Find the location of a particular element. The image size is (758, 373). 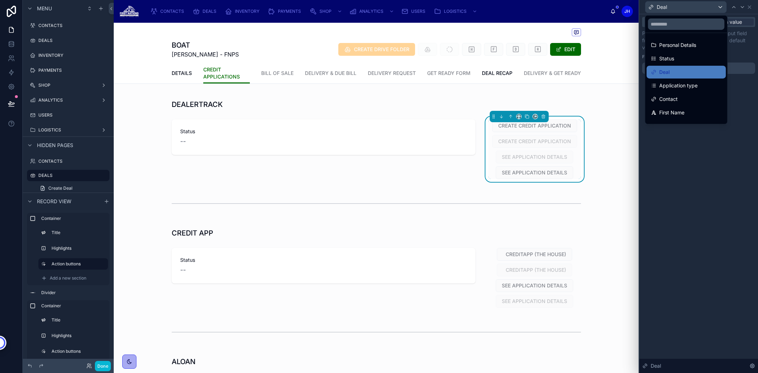

span: DEAL RECAP is located at coordinates (497, 73).